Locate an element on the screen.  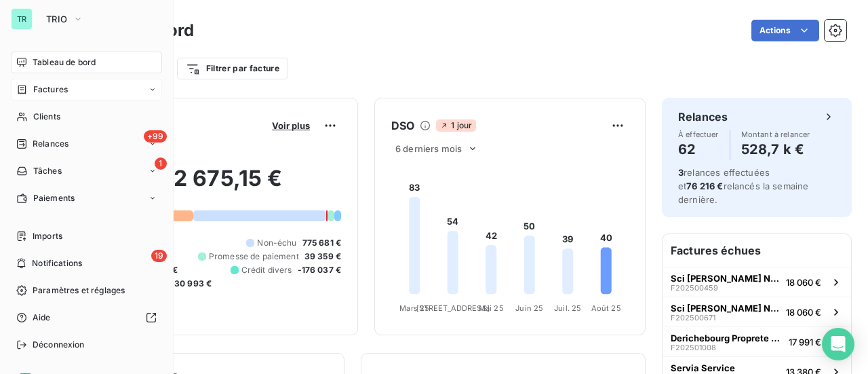
tspan: Mai 25 is located at coordinates (491, 308).